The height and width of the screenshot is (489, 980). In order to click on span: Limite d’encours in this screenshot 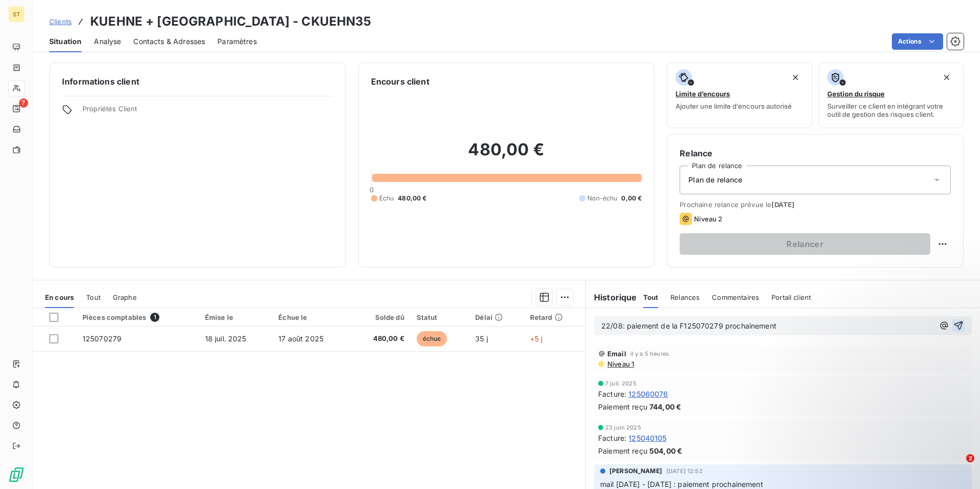, I will do `click(702, 93)`.